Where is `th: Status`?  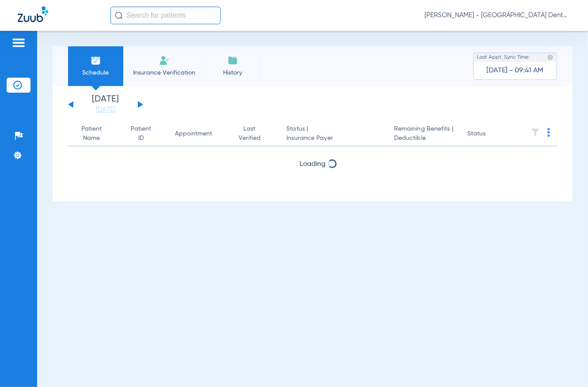
th: Status is located at coordinates (490, 134).